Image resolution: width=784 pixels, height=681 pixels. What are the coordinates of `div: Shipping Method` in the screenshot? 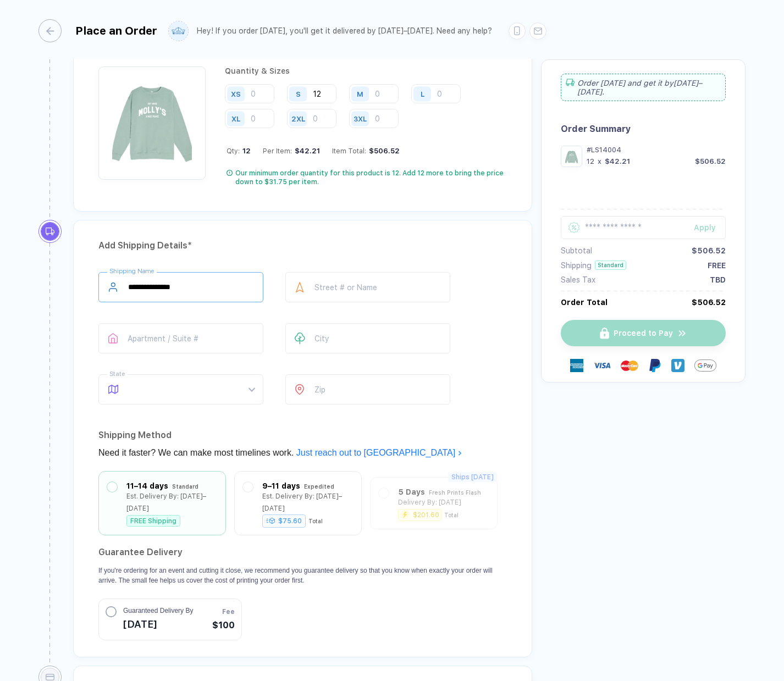 It's located at (302, 435).